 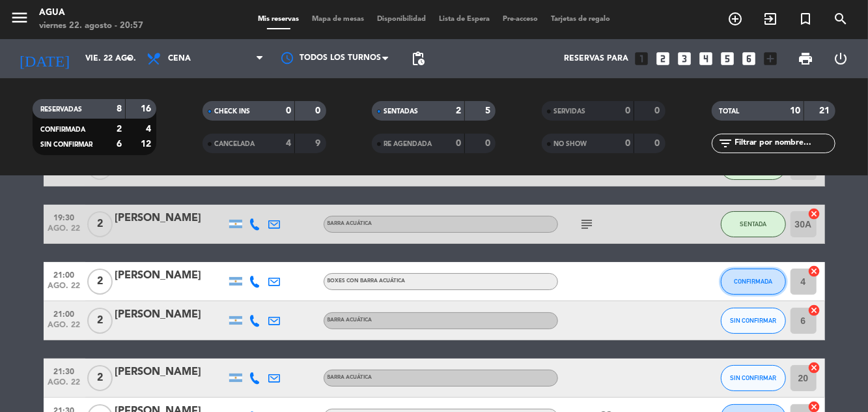 What do you see at coordinates (119, 109) in the screenshot?
I see `strong: 8` at bounding box center [119, 109].